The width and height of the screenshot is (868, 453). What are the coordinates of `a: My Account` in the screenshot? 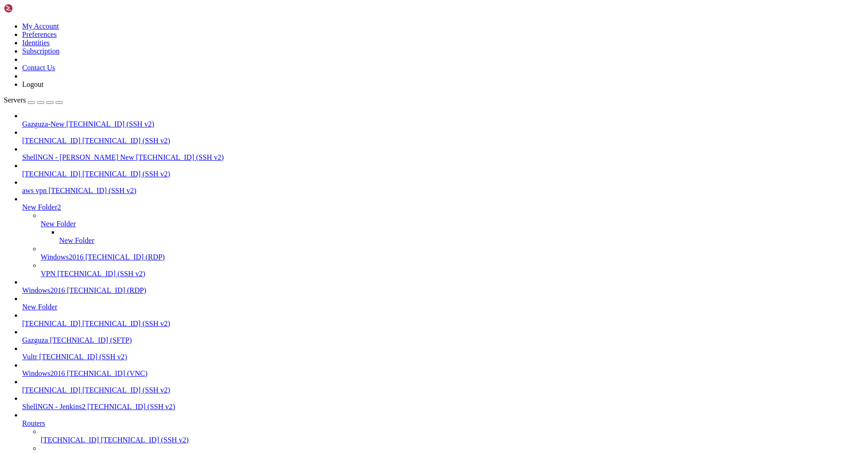 It's located at (41, 26).